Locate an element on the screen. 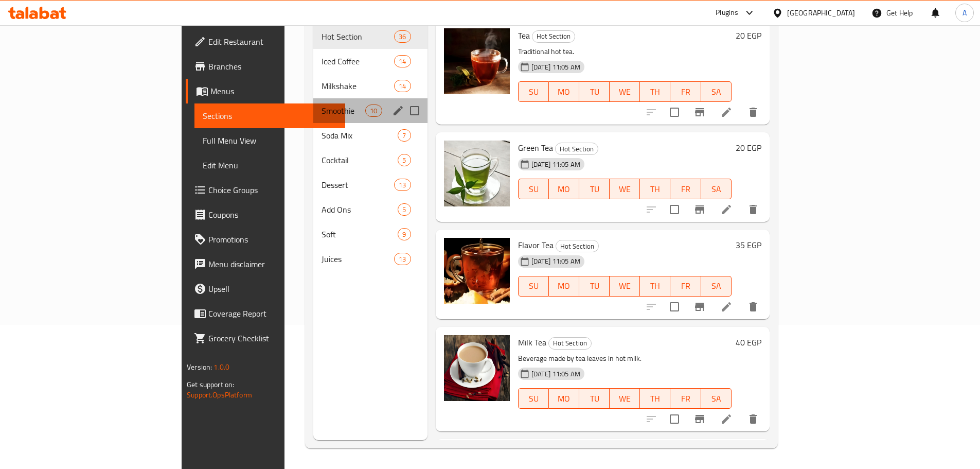 Image resolution: width=980 pixels, height=469 pixels. div: Plugins is located at coordinates (727, 13).